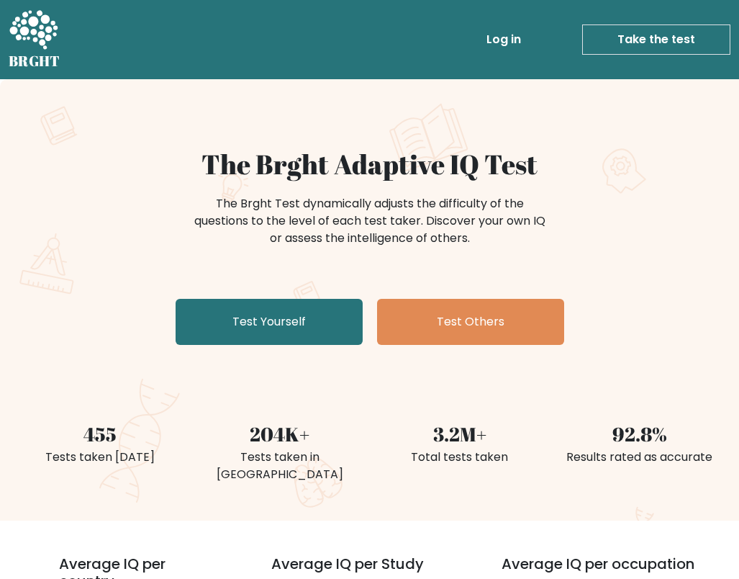 This screenshot has height=579, width=739. Describe the element at coordinates (460, 457) in the screenshot. I see `div: Total tests taken` at that location.